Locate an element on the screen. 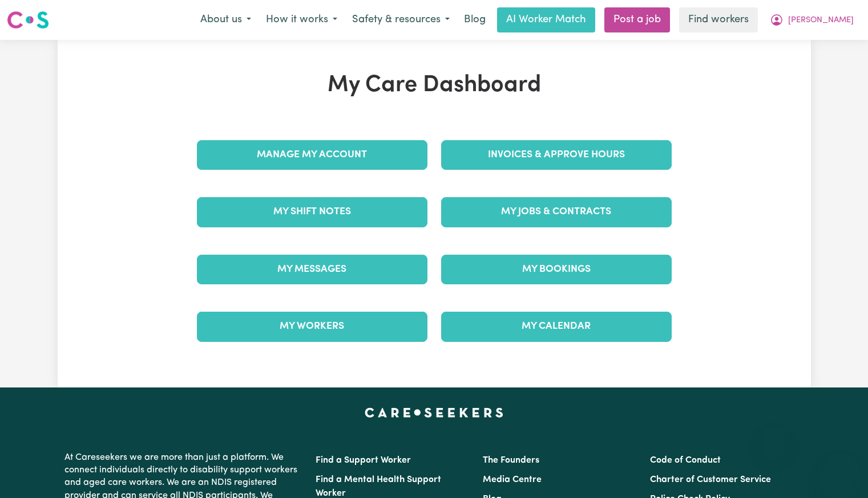 The width and height of the screenshot is (868, 498). a: Post a job is located at coordinates (637, 20).